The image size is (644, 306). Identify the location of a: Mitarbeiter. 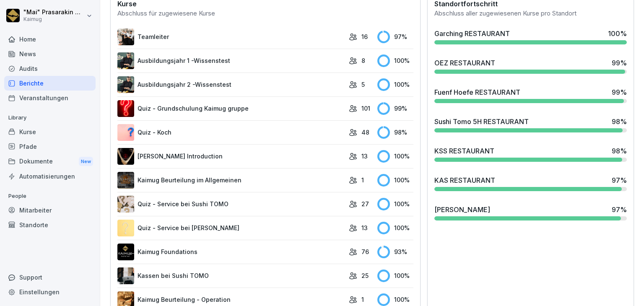
(50, 210).